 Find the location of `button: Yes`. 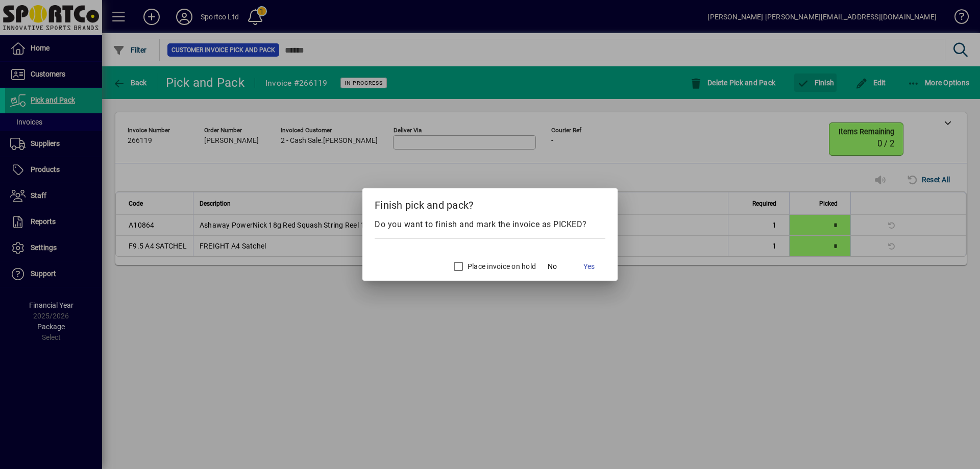

button: Yes is located at coordinates (590, 266).